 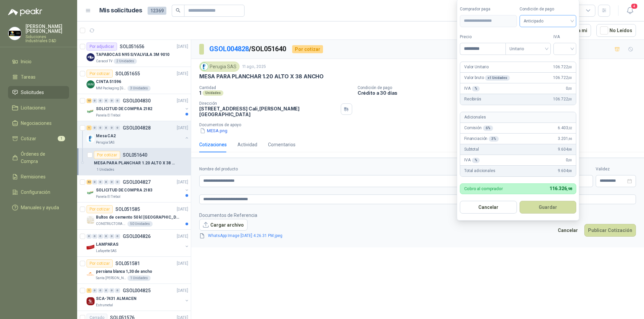 I want to click on img: Logo peakr, so click(x=25, y=12).